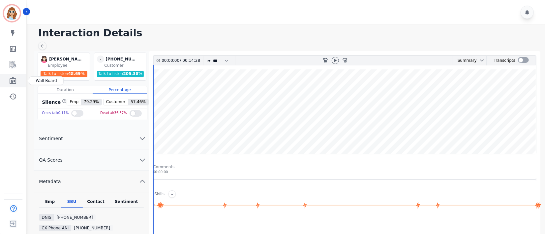 The image size is (545, 234). Describe the element at coordinates (126, 203) in the screenshot. I see `div: Sentiment` at that location.